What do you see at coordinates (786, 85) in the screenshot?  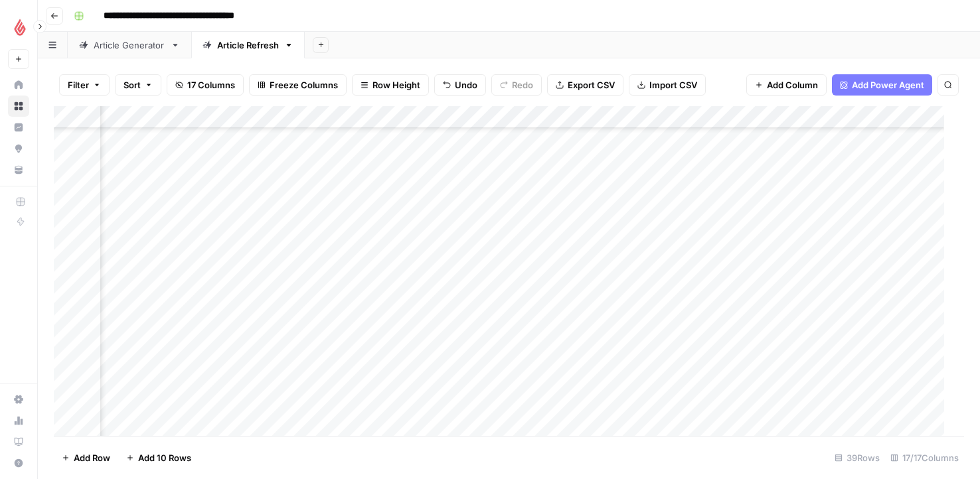 I see `button: Add Column` at bounding box center [786, 85].